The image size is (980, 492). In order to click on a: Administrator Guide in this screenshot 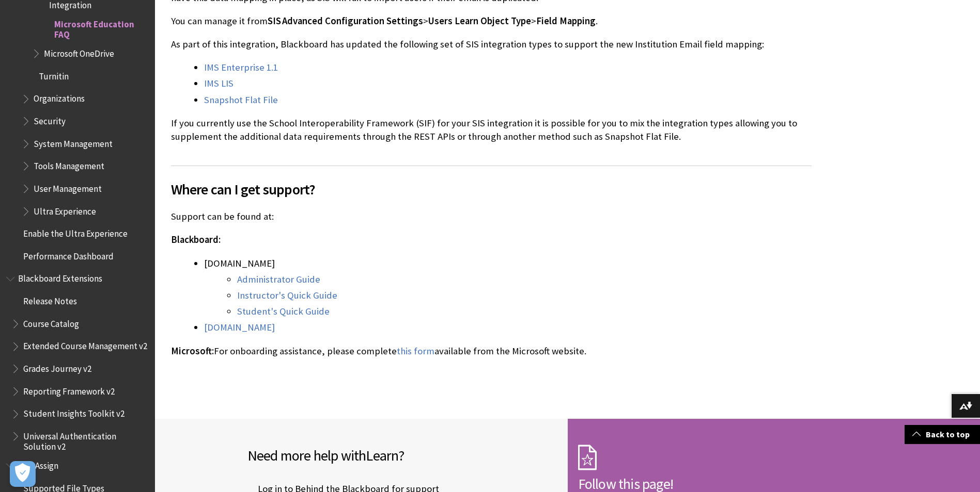, I will do `click(279, 279)`.